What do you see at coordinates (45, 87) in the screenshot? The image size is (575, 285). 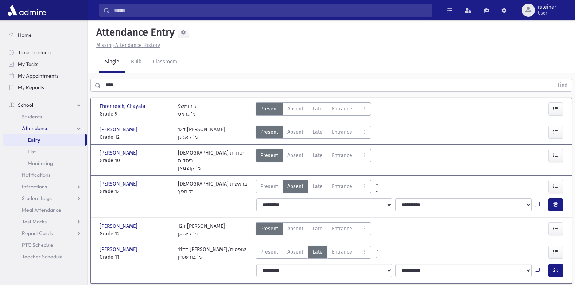 I see `a: My Reports` at bounding box center [45, 87].